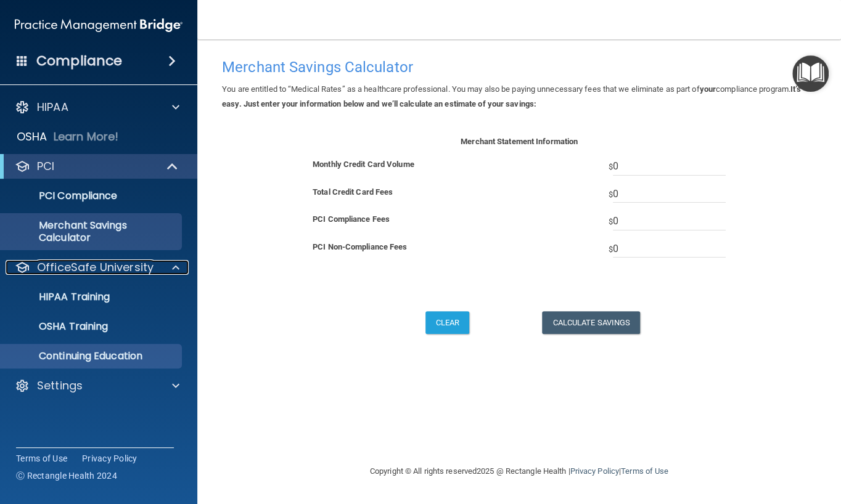 This screenshot has height=504, width=841. What do you see at coordinates (32, 137) in the screenshot?
I see `p: OSHA` at bounding box center [32, 137].